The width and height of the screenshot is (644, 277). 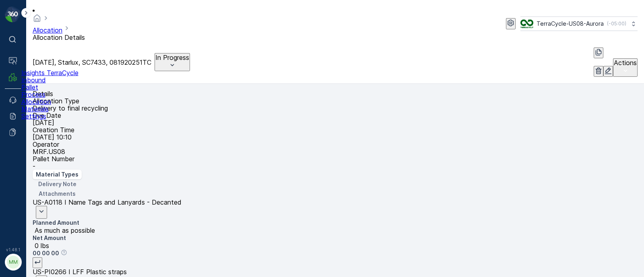 What do you see at coordinates (172, 62) in the screenshot?
I see `button: In Progress` at bounding box center [172, 62].